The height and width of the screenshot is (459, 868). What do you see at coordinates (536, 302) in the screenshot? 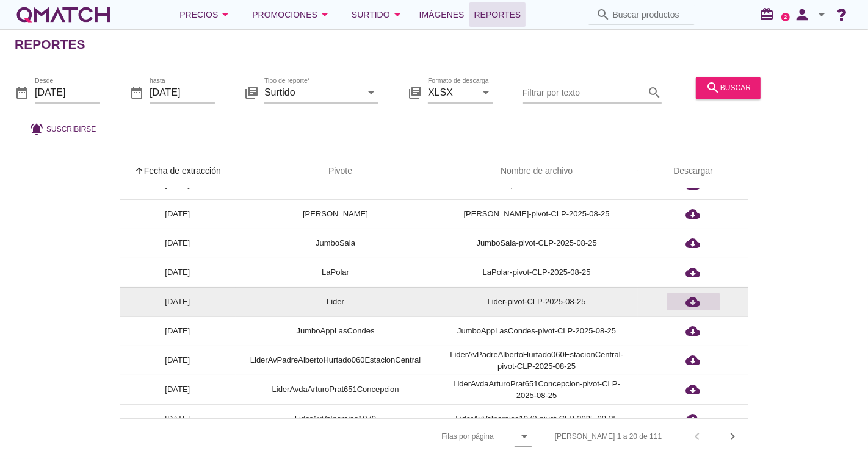
I see `td: Lider-pivot-CLP-2025-08-25` at bounding box center [536, 302].